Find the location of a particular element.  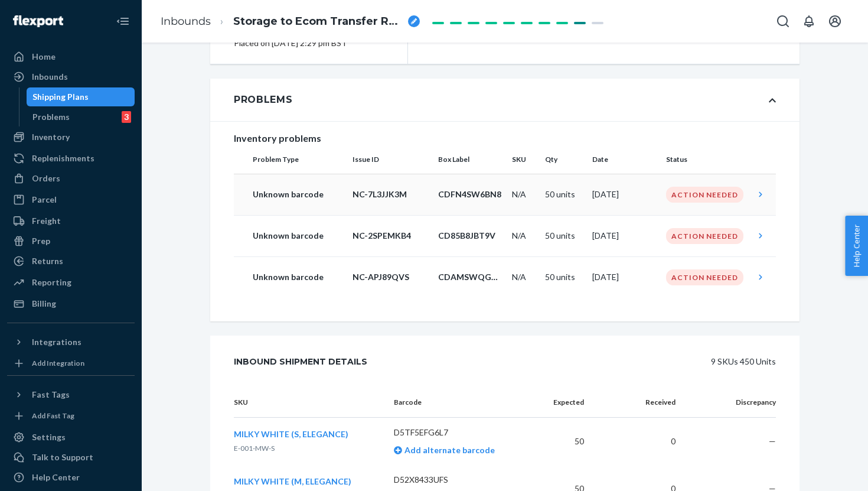

div: Orders is located at coordinates (46, 178).